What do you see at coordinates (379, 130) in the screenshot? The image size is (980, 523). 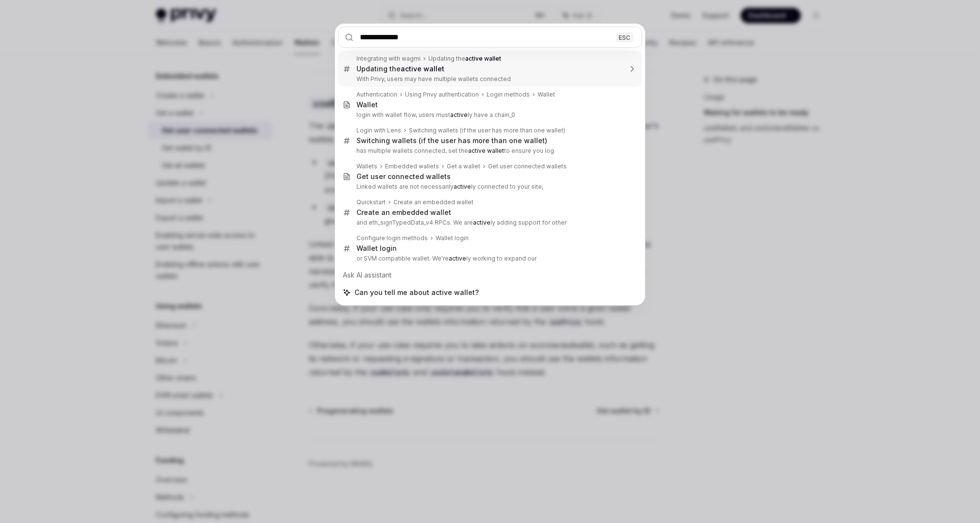 I see `div: Login with Lens` at bounding box center [379, 130].